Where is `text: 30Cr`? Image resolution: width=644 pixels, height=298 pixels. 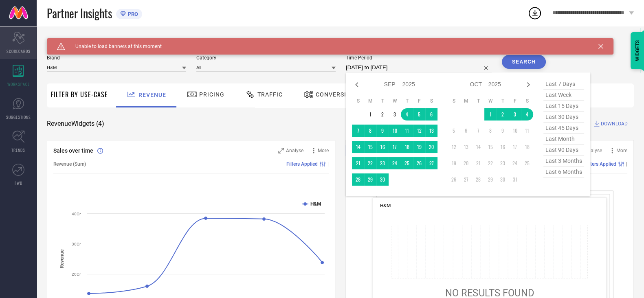 text: 30Cr is located at coordinates (76, 244).